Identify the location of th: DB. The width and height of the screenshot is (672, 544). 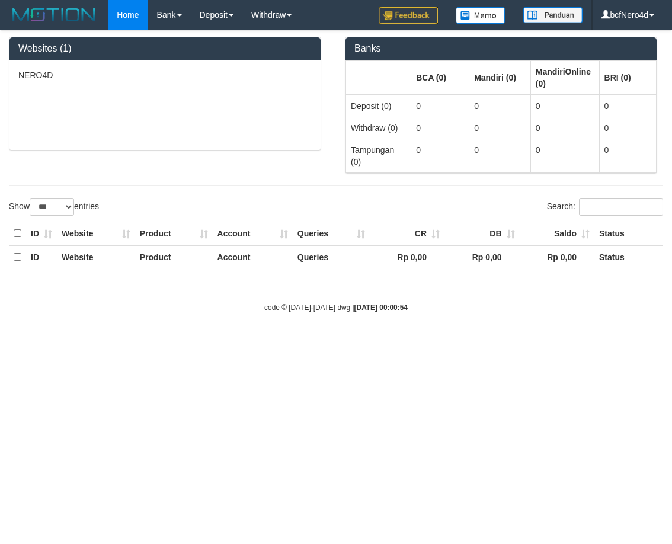
(482, 233).